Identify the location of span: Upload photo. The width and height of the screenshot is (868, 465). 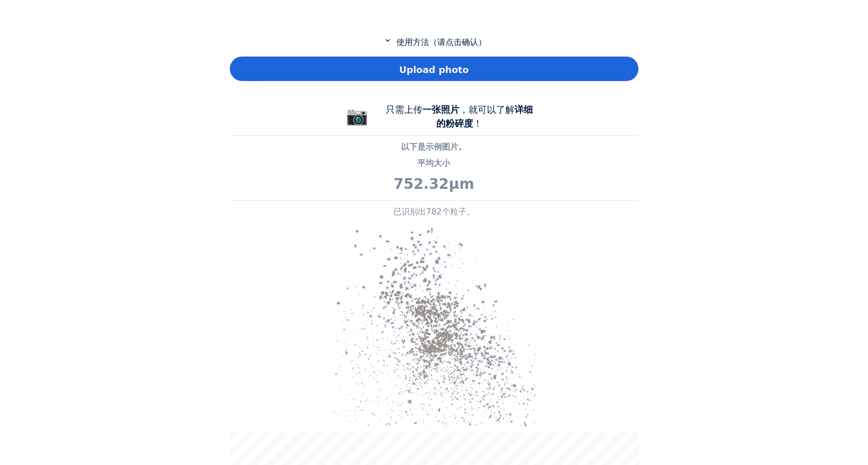
(433, 69).